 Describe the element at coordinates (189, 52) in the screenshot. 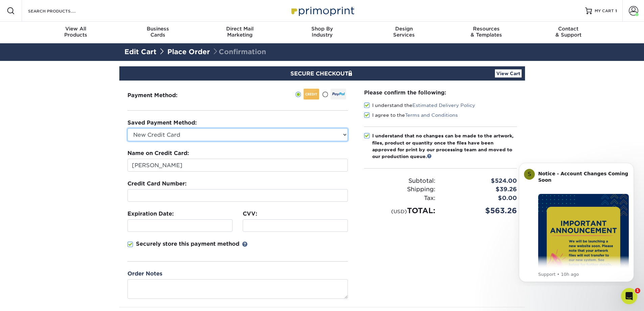

I see `a: Place Order` at that location.